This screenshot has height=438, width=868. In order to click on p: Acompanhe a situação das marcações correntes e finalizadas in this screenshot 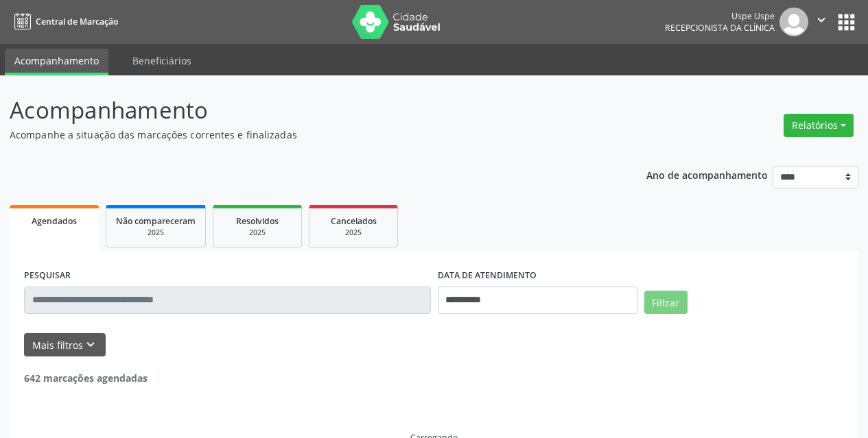, I will do `click(306, 135)`.